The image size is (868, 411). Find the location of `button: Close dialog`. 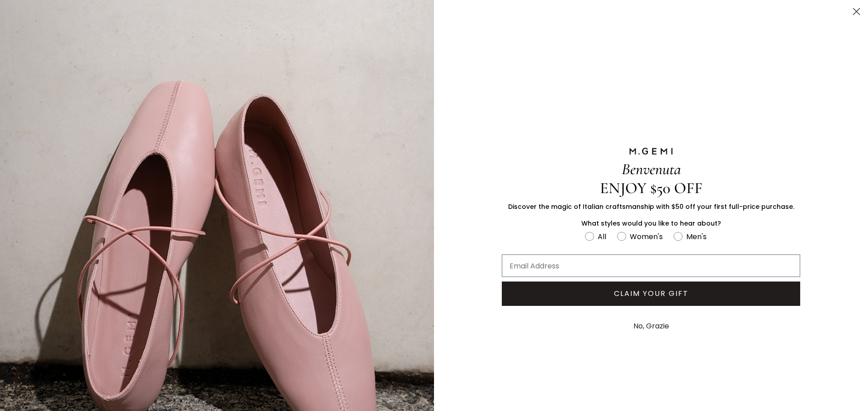

button: Close dialog is located at coordinates (856, 11).